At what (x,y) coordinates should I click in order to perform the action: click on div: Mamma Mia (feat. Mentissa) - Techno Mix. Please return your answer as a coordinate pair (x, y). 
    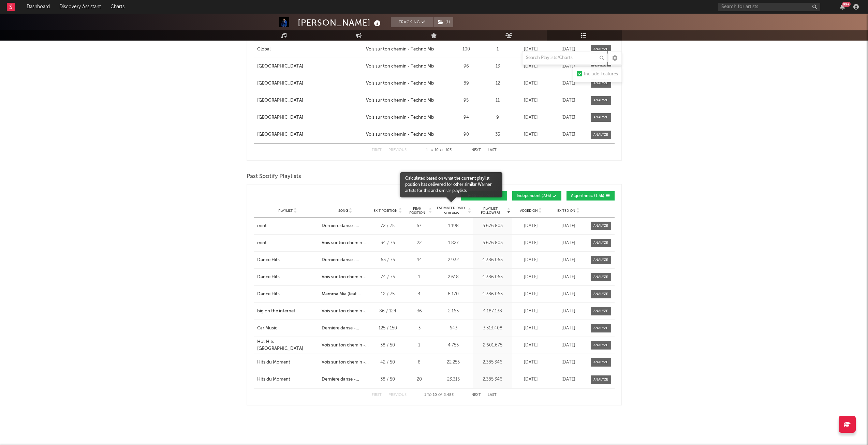
    Looking at the image, I should click on (345, 294).